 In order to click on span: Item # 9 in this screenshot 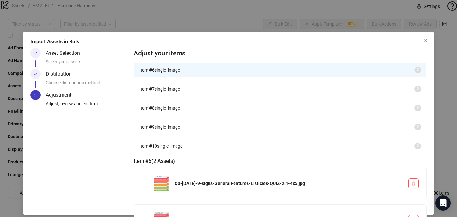, I will do `click(147, 127)`.